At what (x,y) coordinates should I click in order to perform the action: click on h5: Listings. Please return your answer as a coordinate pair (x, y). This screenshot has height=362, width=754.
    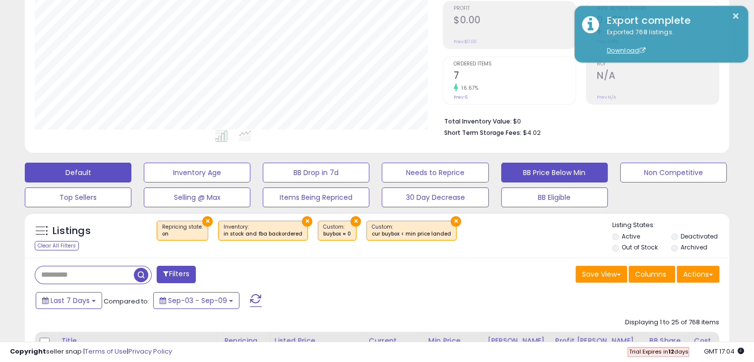
    Looking at the image, I should click on (71, 231).